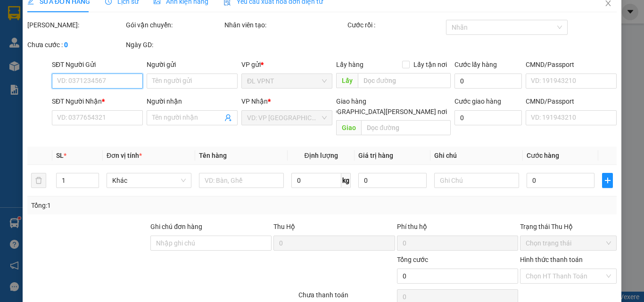 This screenshot has height=302, width=644. I want to click on span: Đơn vị tính, so click(124, 155).